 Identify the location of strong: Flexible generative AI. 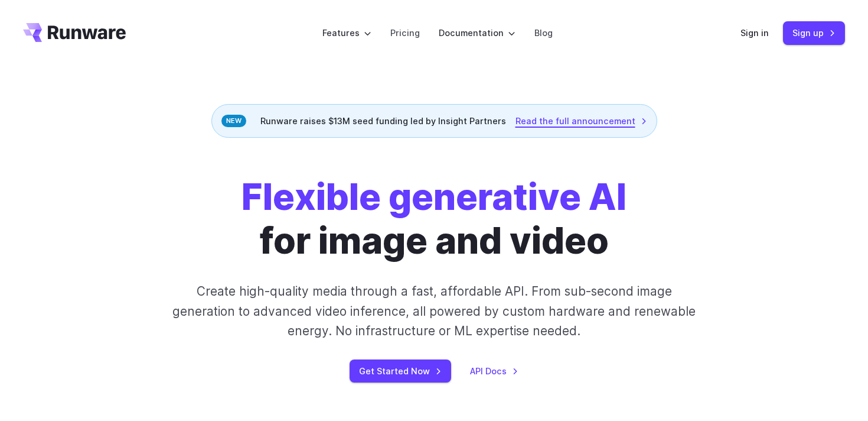
(434, 197).